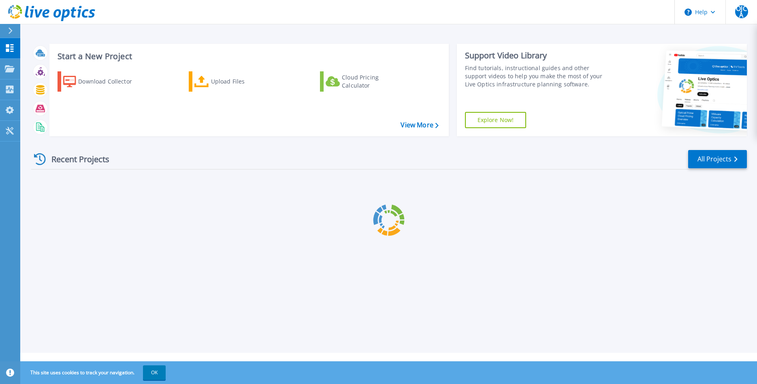 The width and height of the screenshot is (757, 384). Describe the element at coordinates (243, 81) in the screenshot. I see `div: Upload Files` at that location.